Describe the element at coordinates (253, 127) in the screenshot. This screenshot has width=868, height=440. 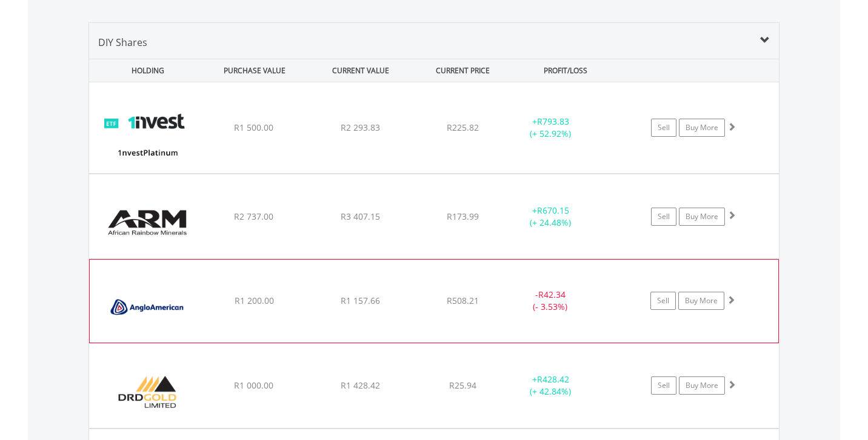
I see `span: R1 500.00` at that location.